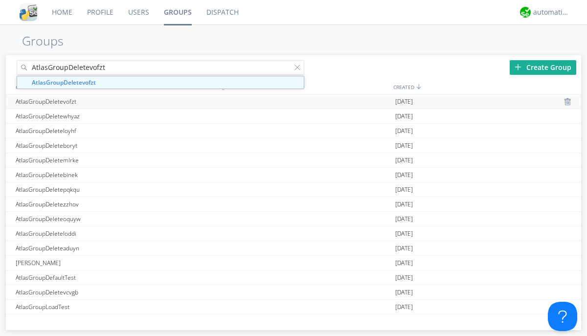 The image size is (587, 336). Describe the element at coordinates (107, 306) in the screenshot. I see `div: AtlasGroupLoadTest` at that location.